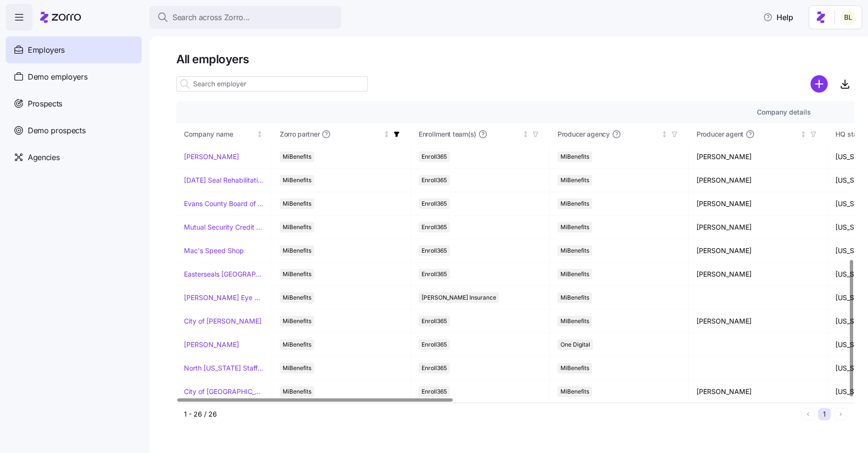 The image size is (868, 453). What do you see at coordinates (74, 77) in the screenshot?
I see `a: Demo employers` at bounding box center [74, 77].